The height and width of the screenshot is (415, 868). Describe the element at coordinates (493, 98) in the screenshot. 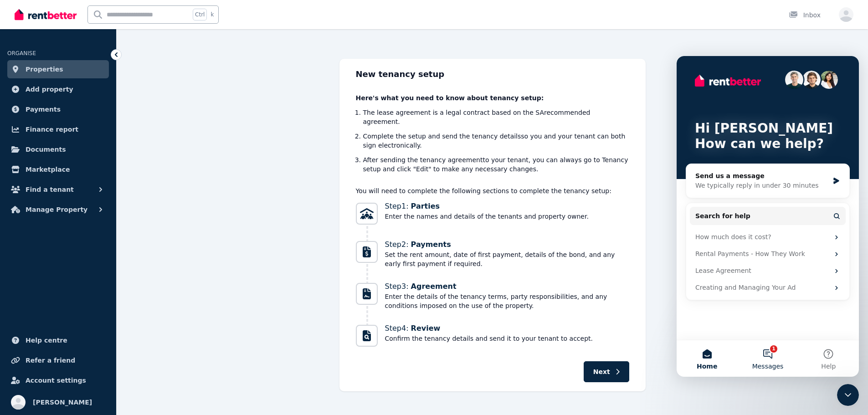

I see `p: Here's what you need to know about tenancy setup:` at that location.